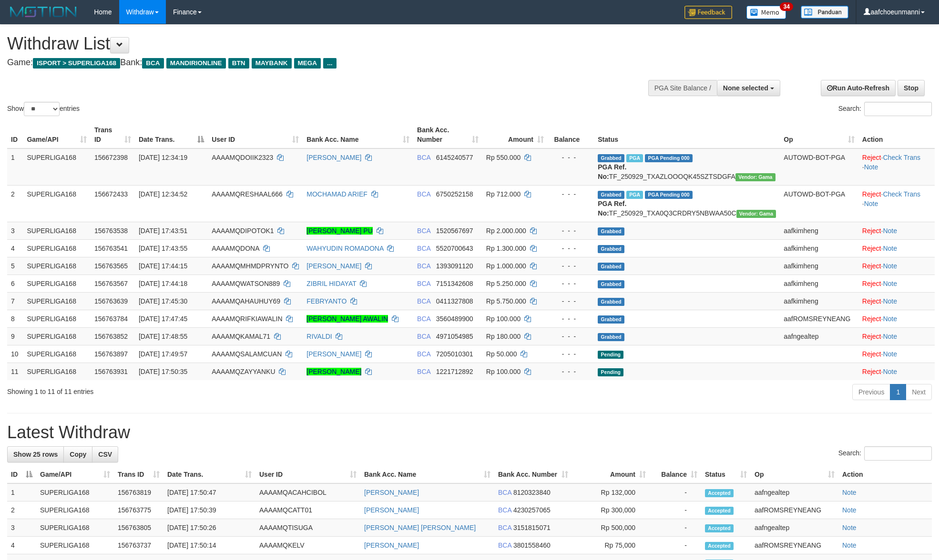 The width and height of the screenshot is (939, 560). Describe the element at coordinates (708, 13) in the screenshot. I see `img: Feedback.jpg` at that location.